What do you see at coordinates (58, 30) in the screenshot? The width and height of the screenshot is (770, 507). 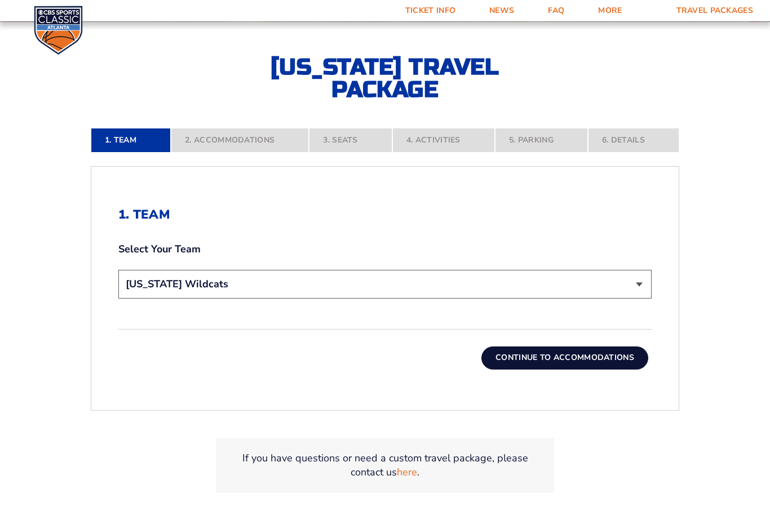 I see `img: CBS Sports Classic` at bounding box center [58, 30].